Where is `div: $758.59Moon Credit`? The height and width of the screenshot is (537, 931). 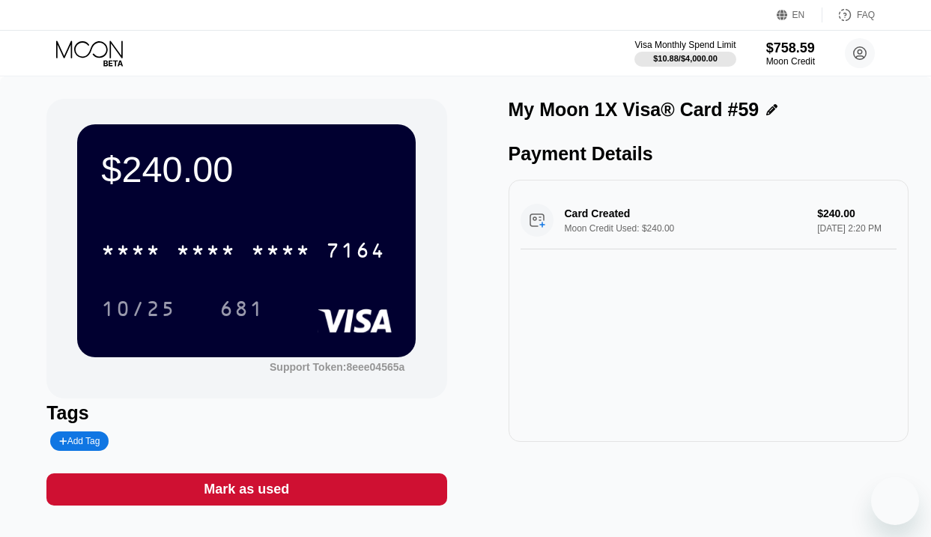 div: $758.59Moon Credit is located at coordinates (790, 53).